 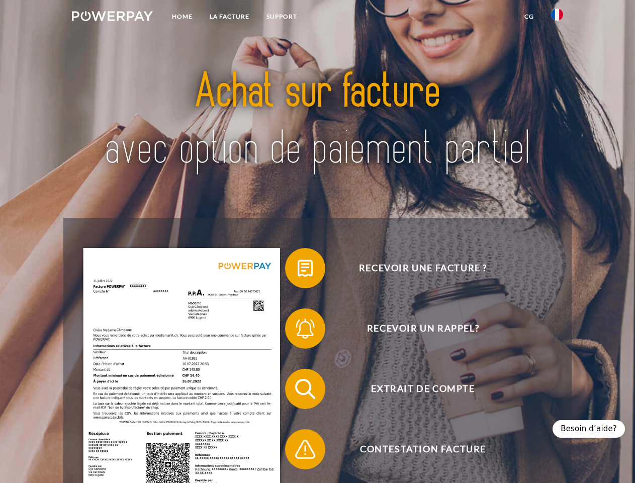 I want to click on span: Recevoir un rappel?, so click(x=423, y=328).